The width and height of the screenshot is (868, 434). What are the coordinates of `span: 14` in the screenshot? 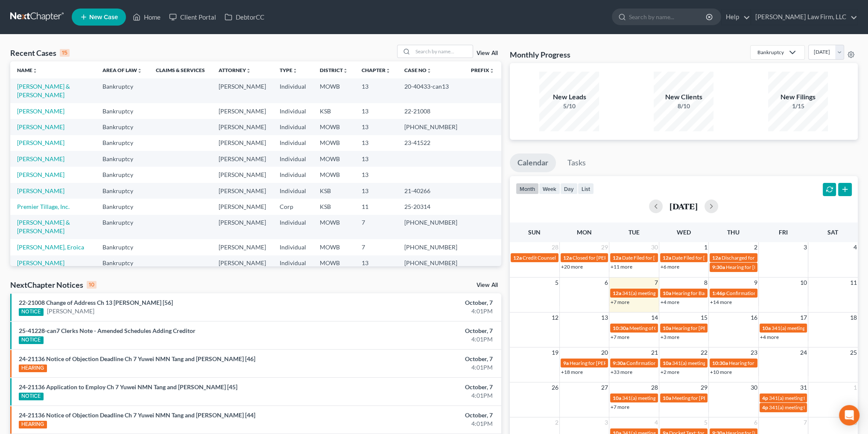 It's located at (654, 318).